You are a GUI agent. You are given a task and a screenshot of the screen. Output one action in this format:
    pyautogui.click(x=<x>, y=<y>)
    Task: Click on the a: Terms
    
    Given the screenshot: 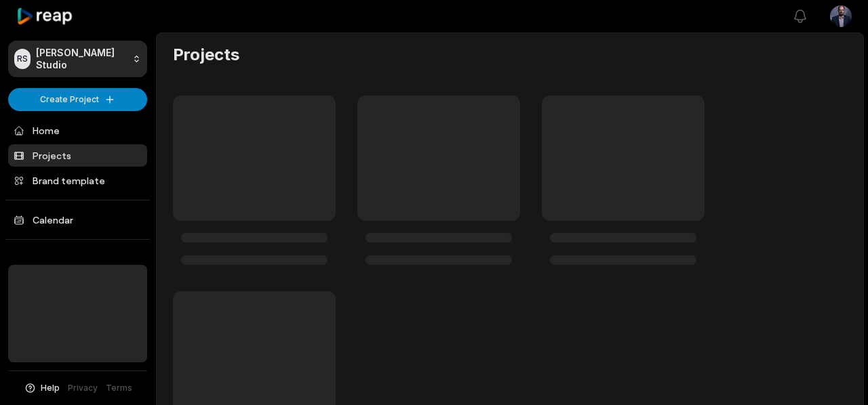 What is the action you would take?
    pyautogui.click(x=118, y=389)
    